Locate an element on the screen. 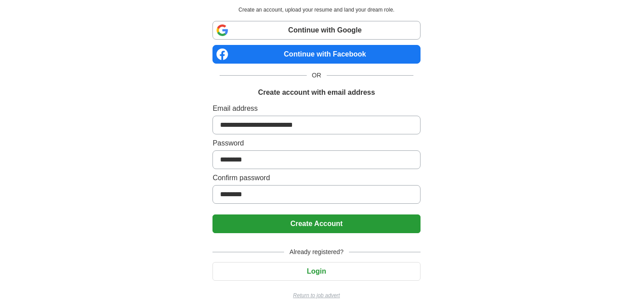 Image resolution: width=633 pixels, height=303 pixels. a: Login is located at coordinates (316, 271).